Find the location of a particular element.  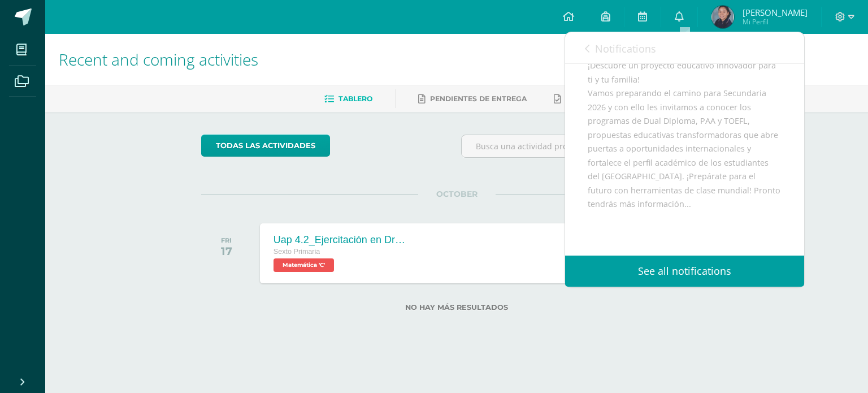

span: Pendientes de entrega is located at coordinates (478, 99).